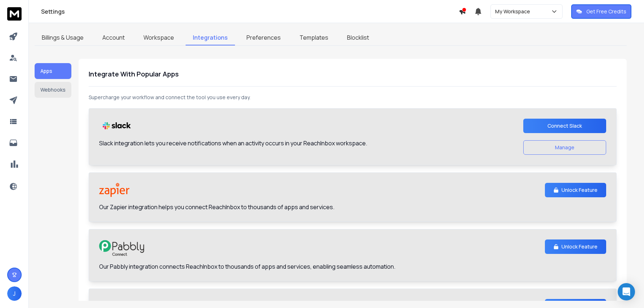 This screenshot has width=644, height=308. What do you see at coordinates (601, 12) in the screenshot?
I see `button: Get Free Credits` at bounding box center [601, 12].